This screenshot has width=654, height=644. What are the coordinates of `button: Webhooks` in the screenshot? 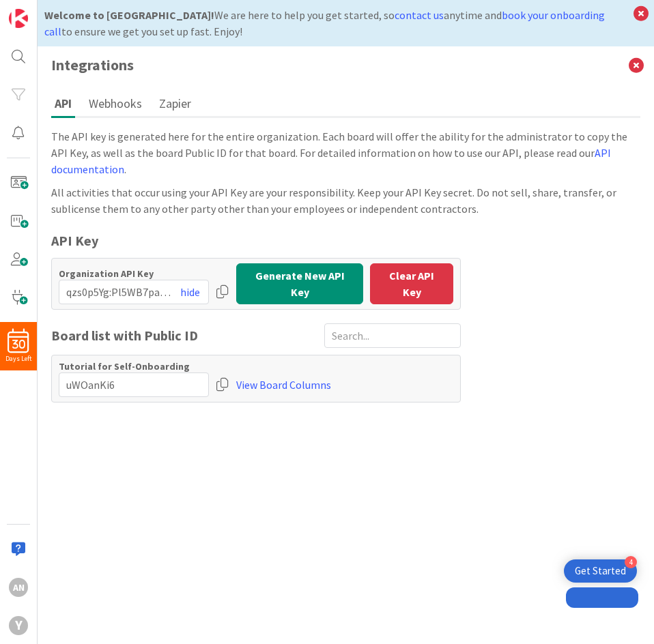 It's located at (115, 103).